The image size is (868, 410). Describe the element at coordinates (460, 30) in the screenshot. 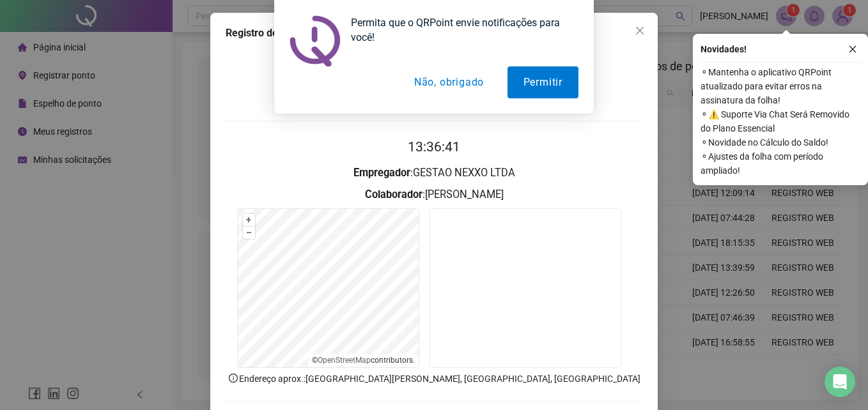

I see `div: Permita que o QRPoint envie notificações para você!` at that location.